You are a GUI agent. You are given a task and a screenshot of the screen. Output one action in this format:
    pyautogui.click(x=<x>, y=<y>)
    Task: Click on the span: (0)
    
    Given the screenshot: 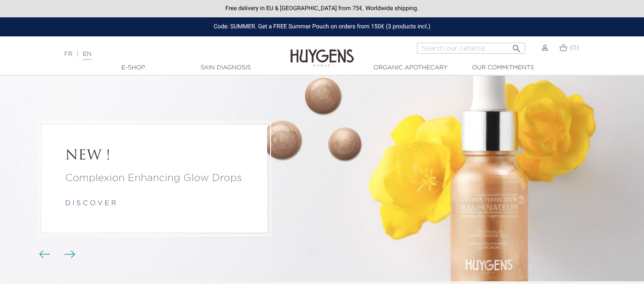 What is the action you would take?
    pyautogui.click(x=574, y=48)
    